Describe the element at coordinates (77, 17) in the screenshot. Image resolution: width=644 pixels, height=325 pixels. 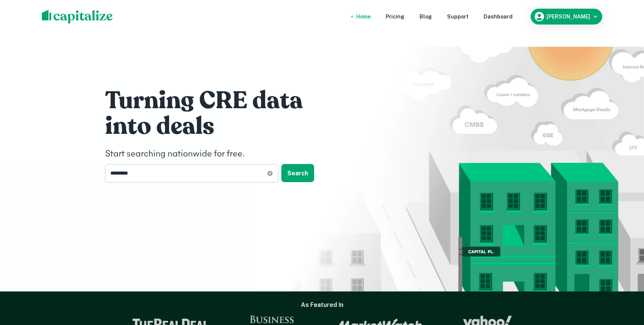
I see `img: capitalize-logo.png` at that location.